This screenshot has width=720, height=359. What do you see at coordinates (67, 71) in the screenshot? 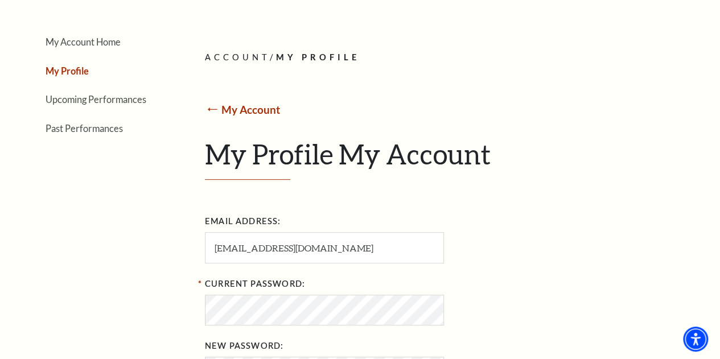
I see `a: My Profile` at bounding box center [67, 71].